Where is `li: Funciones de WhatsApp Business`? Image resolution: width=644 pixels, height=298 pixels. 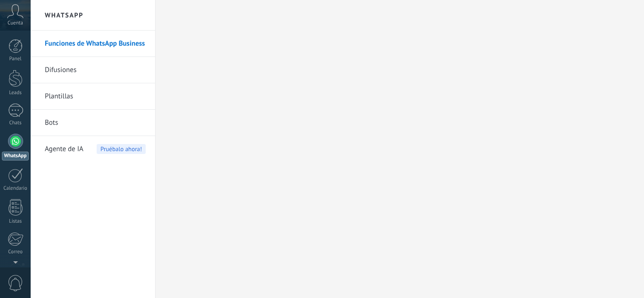
li: Funciones de WhatsApp Business is located at coordinates (93, 44).